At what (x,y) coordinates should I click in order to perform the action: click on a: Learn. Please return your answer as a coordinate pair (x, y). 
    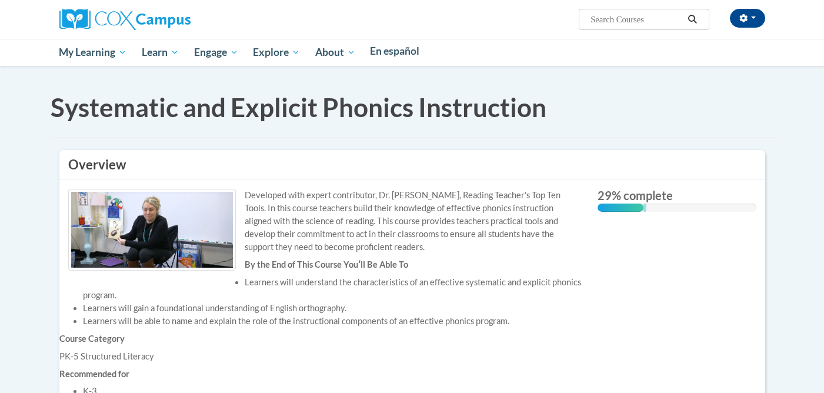
    Looking at the image, I should click on (160, 52).